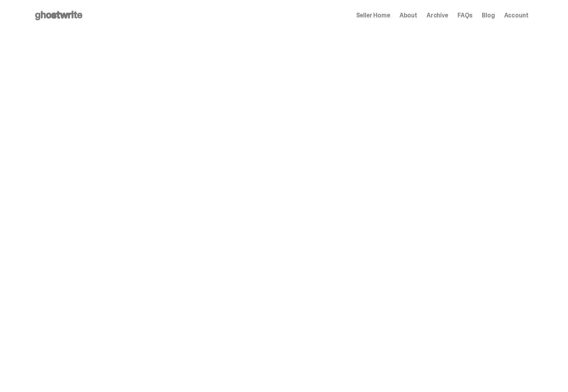 The width and height of the screenshot is (568, 392). I want to click on a: FAQs, so click(465, 15).